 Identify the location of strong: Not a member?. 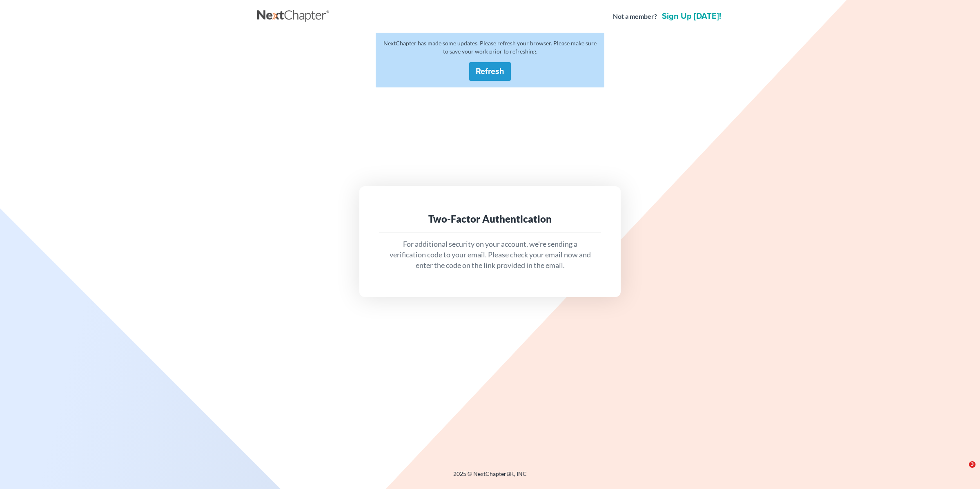
(635, 17).